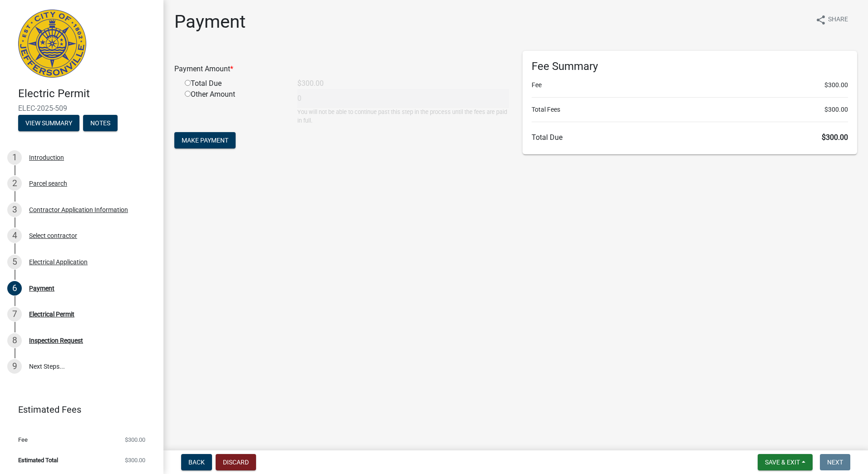  I want to click on div: Payment, so click(42, 289).